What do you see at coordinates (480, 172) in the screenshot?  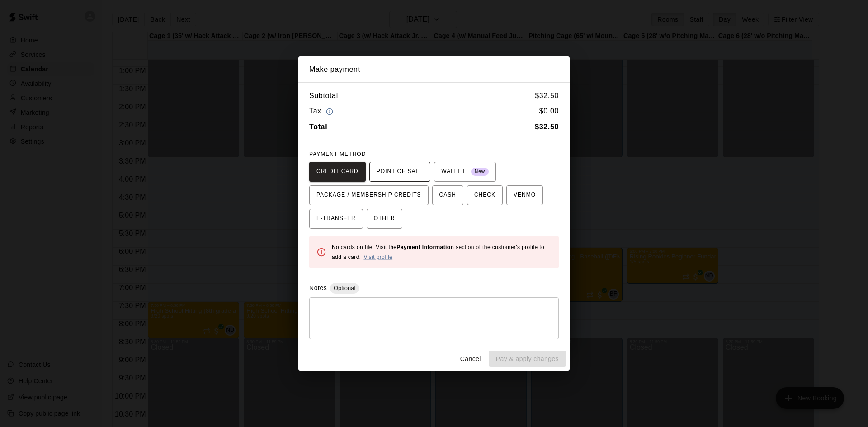 I see `span: New` at bounding box center [480, 172].